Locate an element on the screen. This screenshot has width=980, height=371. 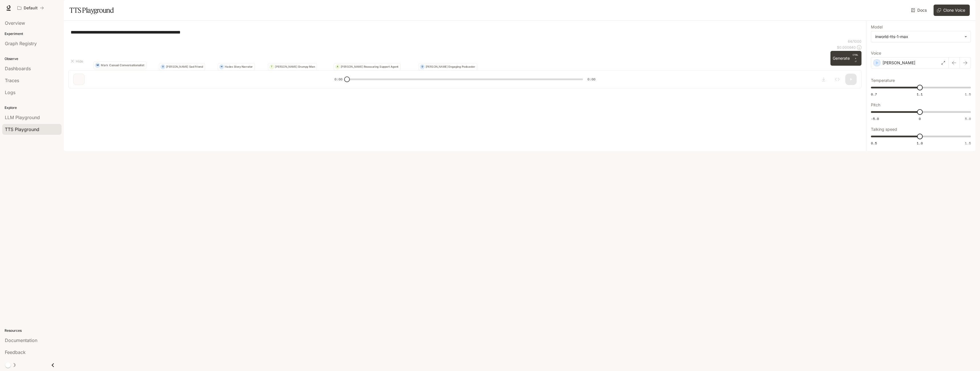
p: Engaging Podcaster is located at coordinates (462, 68).